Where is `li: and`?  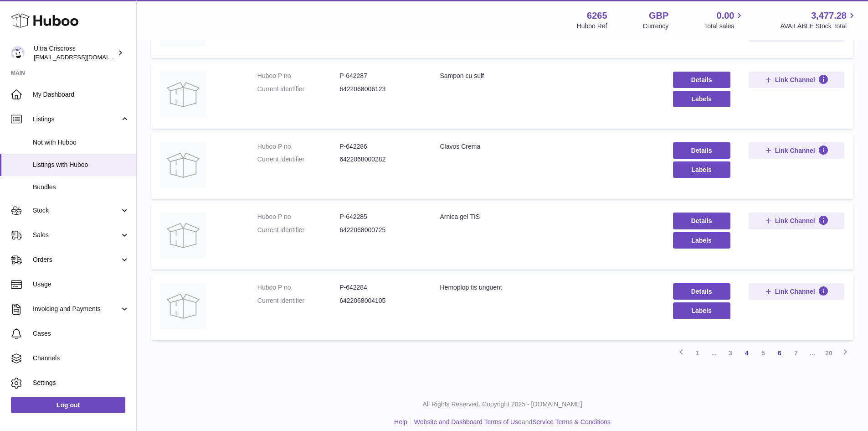 li: and is located at coordinates (510, 422).